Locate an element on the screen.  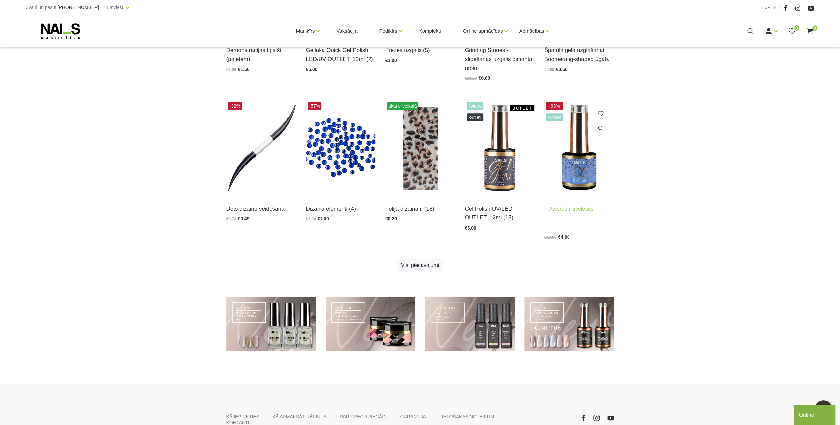
span: €0.80 is located at coordinates (549, 69).